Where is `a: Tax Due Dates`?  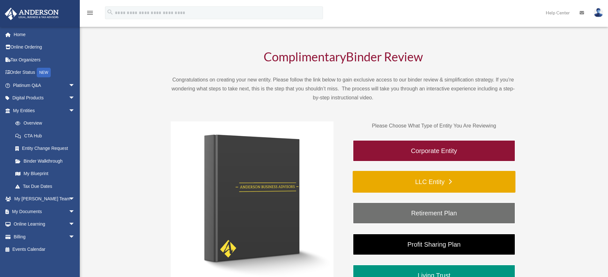
a: Tax Due Dates is located at coordinates (47, 186).